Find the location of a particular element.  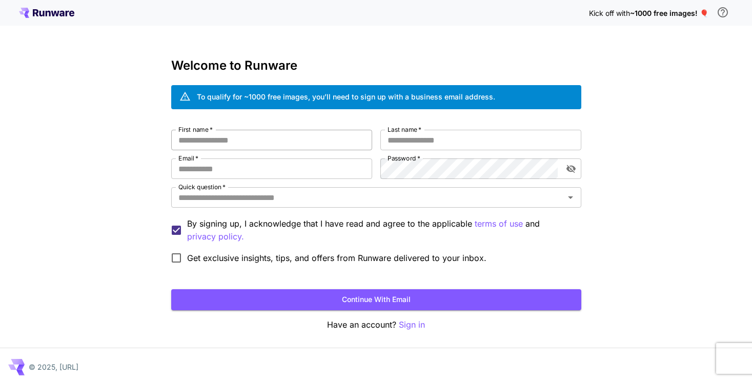

p: By signing up, I acknowledge that I have read and agree to the applicable and is located at coordinates (380, 230).